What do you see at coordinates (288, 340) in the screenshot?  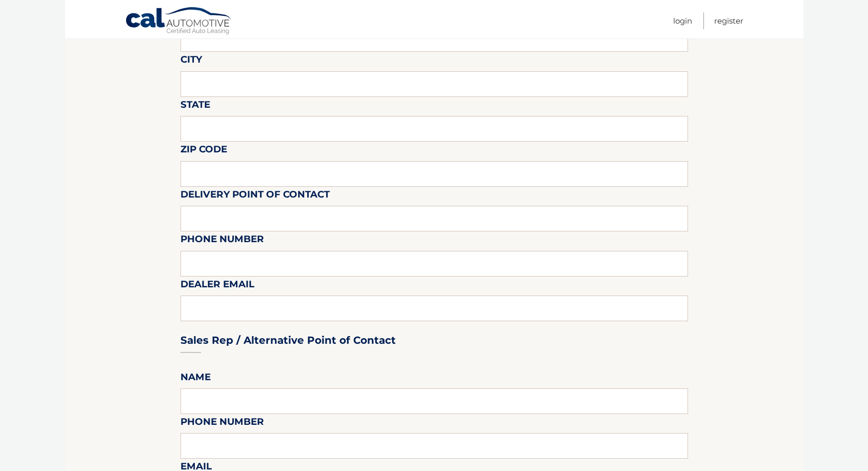 I see `h3: Sales Rep / Alternative Point of Contact` at bounding box center [288, 340].